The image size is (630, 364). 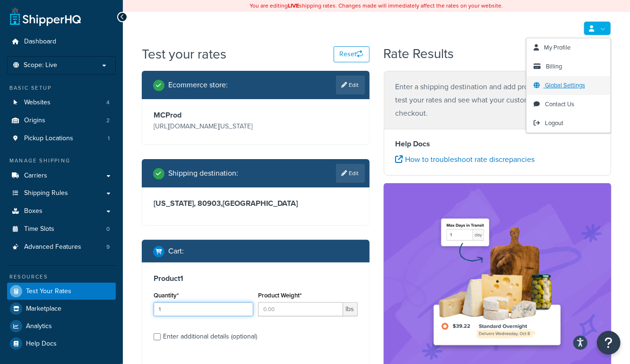 What do you see at coordinates (184, 54) in the screenshot?
I see `h1: Test your rates` at bounding box center [184, 54].